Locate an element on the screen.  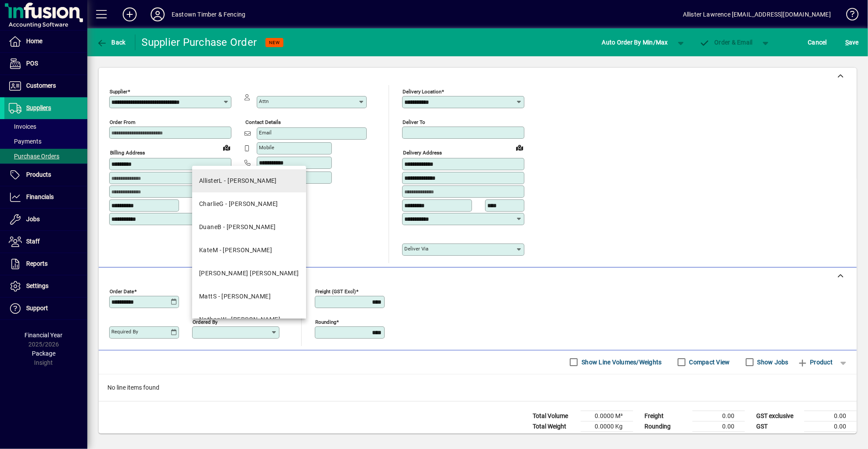
a: Reports is located at coordinates (46, 264).